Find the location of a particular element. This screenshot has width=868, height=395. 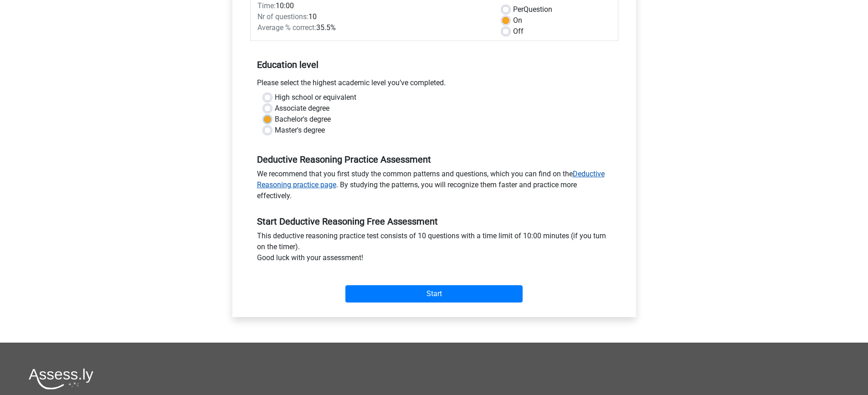

div: 10 is located at coordinates (372, 17).